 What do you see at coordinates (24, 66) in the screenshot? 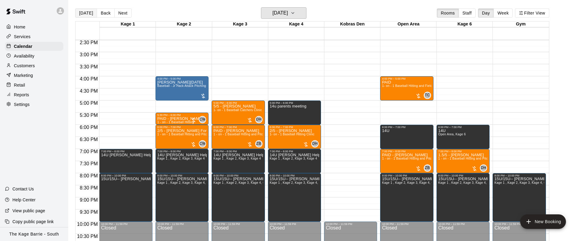
I see `p: Customers` at bounding box center [24, 66].